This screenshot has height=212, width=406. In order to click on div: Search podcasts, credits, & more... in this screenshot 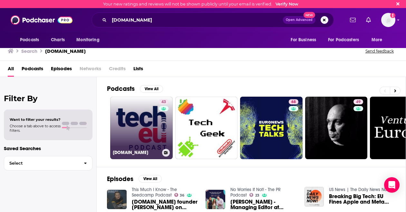, I will do `click(213, 20)`.